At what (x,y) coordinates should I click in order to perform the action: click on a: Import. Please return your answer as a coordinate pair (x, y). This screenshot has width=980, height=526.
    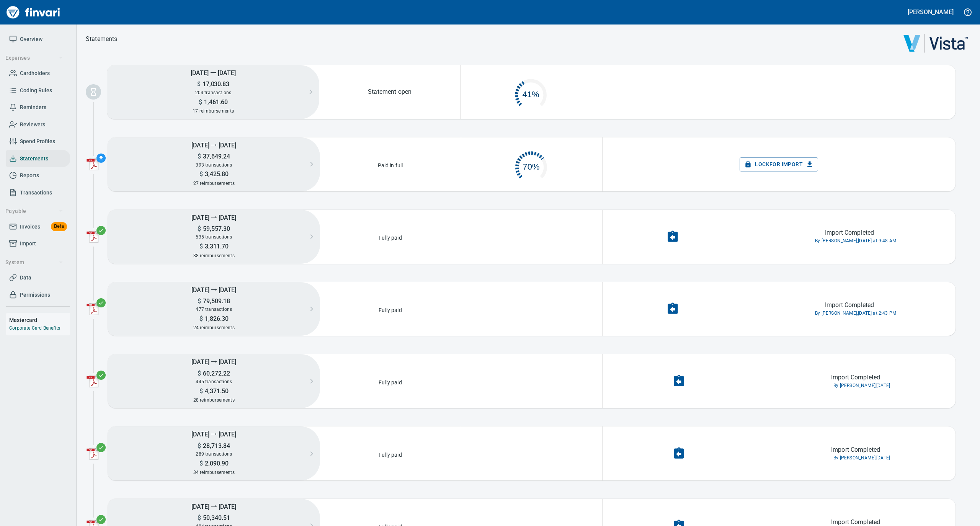
    Looking at the image, I should click on (38, 244).